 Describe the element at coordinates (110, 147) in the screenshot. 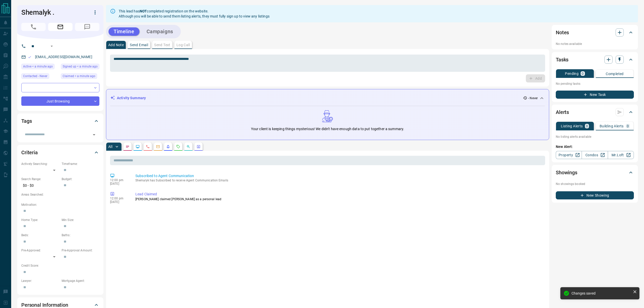

I see `p: All` at that location.